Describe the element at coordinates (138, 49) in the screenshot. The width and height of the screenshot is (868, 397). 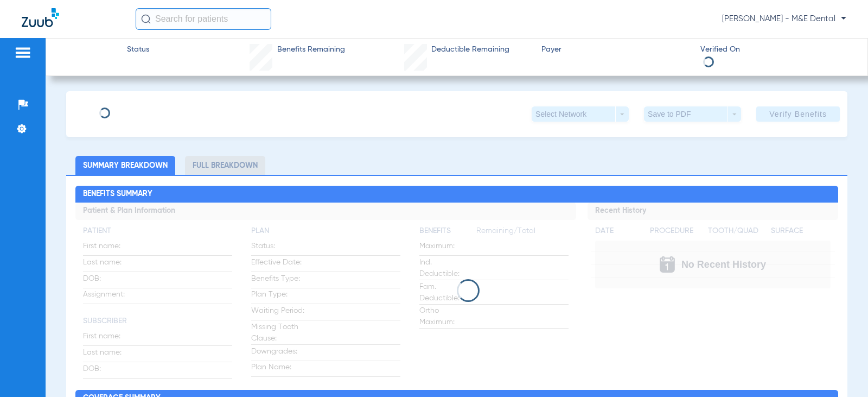
I see `span: Status` at that location.